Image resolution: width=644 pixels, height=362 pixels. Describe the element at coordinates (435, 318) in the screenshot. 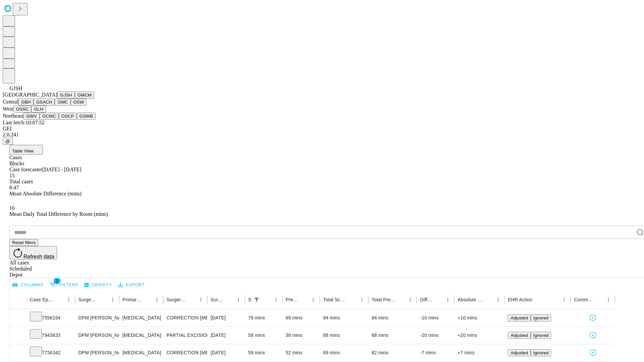

I see `div: -10 mins` at that location.